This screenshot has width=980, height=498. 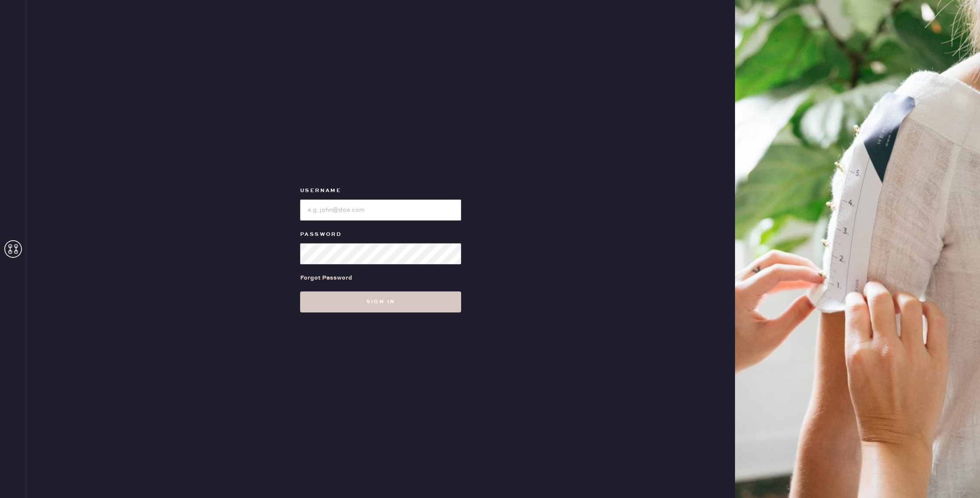 I want to click on label: Username, so click(x=381, y=190).